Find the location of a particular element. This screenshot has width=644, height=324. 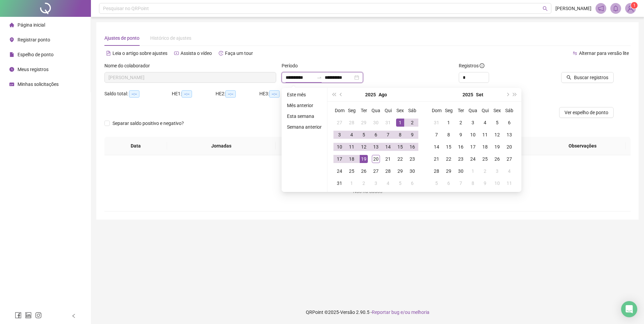

span: Versão is located at coordinates (348, 312).